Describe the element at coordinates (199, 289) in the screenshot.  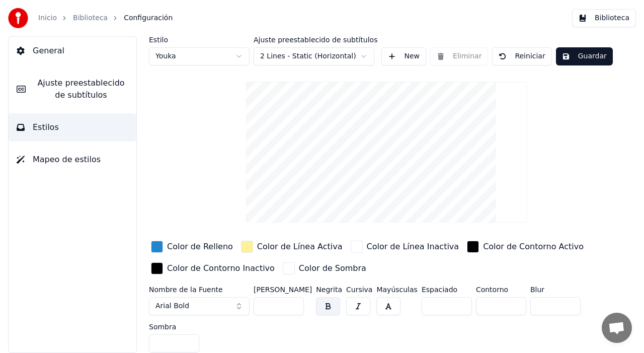
I see `label: Nombre de la Fuente` at that location.